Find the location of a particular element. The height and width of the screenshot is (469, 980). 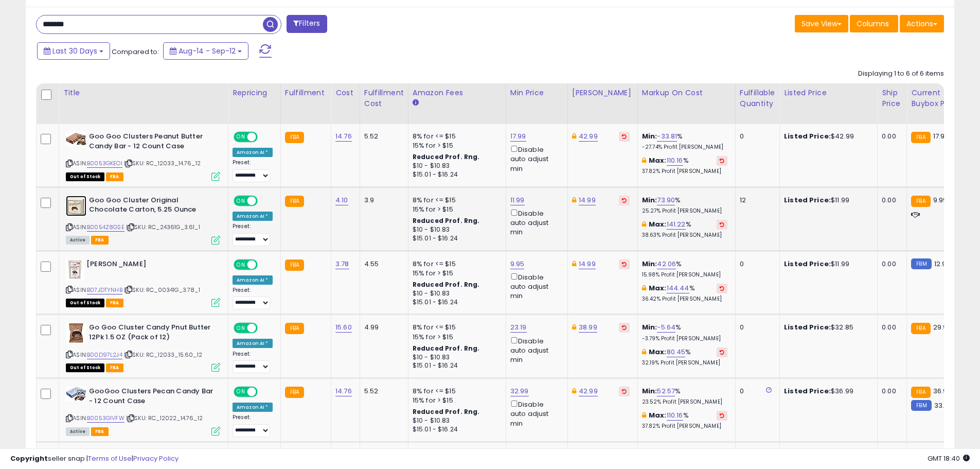

a: 52.57 is located at coordinates (666, 391).